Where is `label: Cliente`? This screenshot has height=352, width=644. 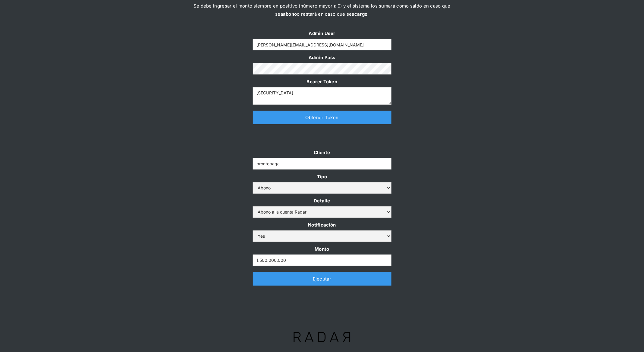 label: Cliente is located at coordinates (322, 152).